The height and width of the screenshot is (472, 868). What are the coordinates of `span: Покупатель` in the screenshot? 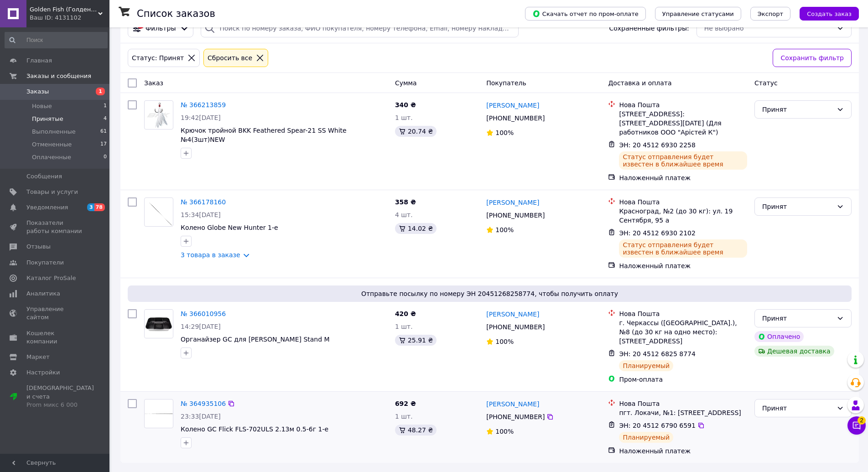 It's located at (507, 83).